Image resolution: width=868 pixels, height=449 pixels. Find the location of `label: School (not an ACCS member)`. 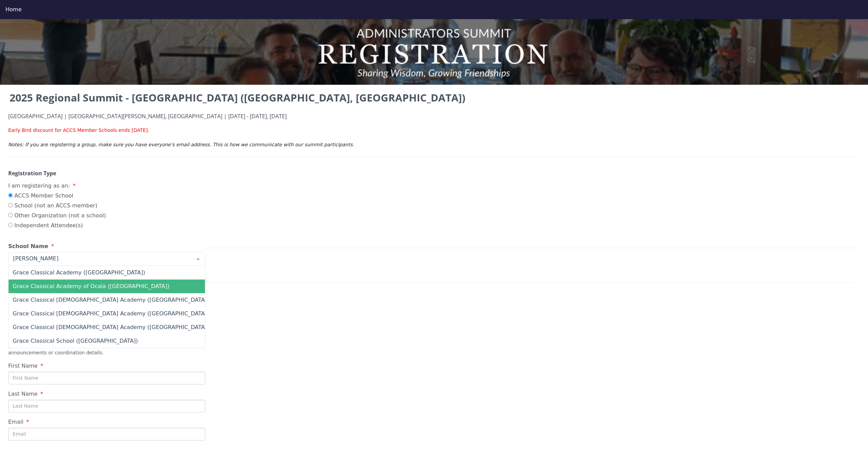

label: School (not an ACCS member) is located at coordinates (57, 206).